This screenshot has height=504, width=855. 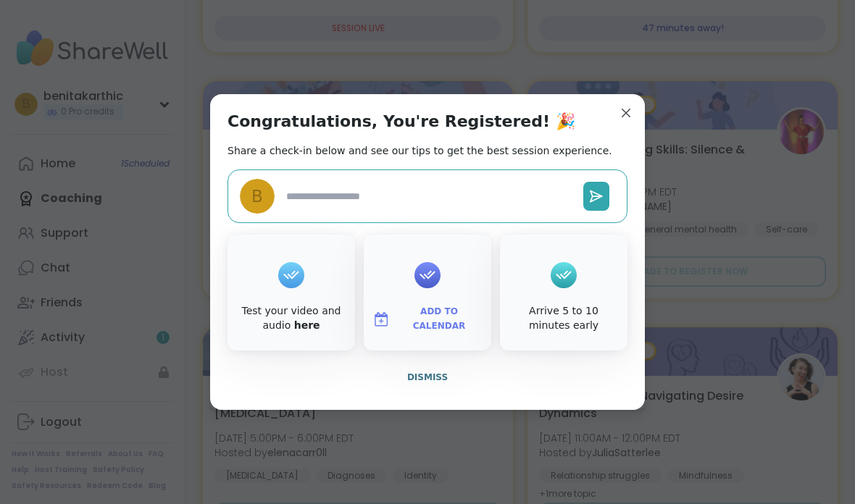 What do you see at coordinates (427, 377) in the screenshot?
I see `button: Dismiss` at bounding box center [427, 377].